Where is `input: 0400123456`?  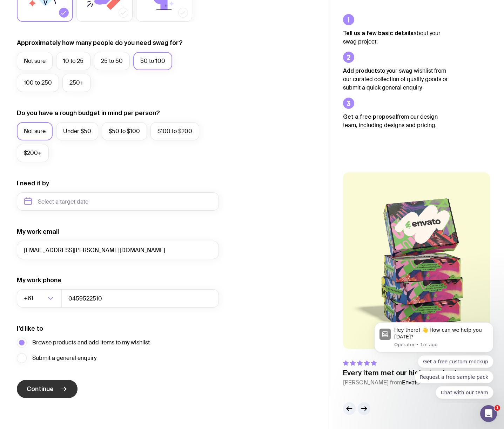
input: 0400123456 is located at coordinates (140, 298).